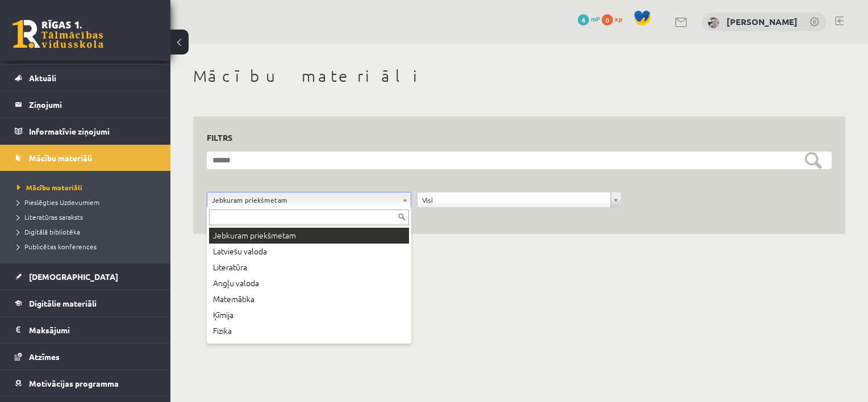  What do you see at coordinates (309, 251) in the screenshot?
I see `div: Latviešu valoda` at bounding box center [309, 251].